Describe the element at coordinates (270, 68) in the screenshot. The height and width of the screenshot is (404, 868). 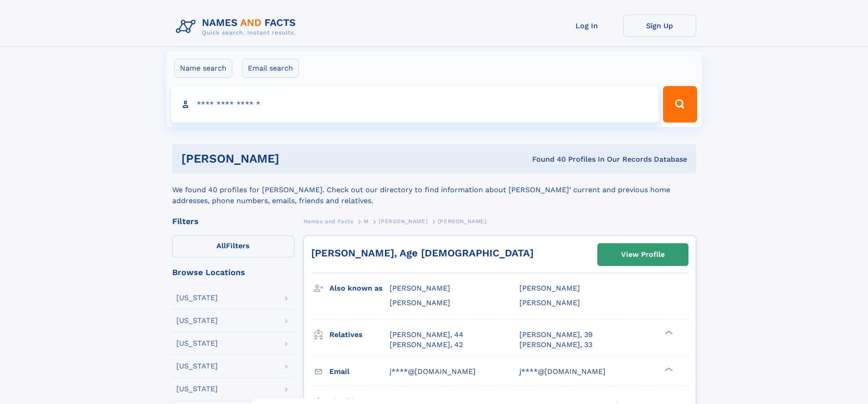
I see `label: Email search` at that location.